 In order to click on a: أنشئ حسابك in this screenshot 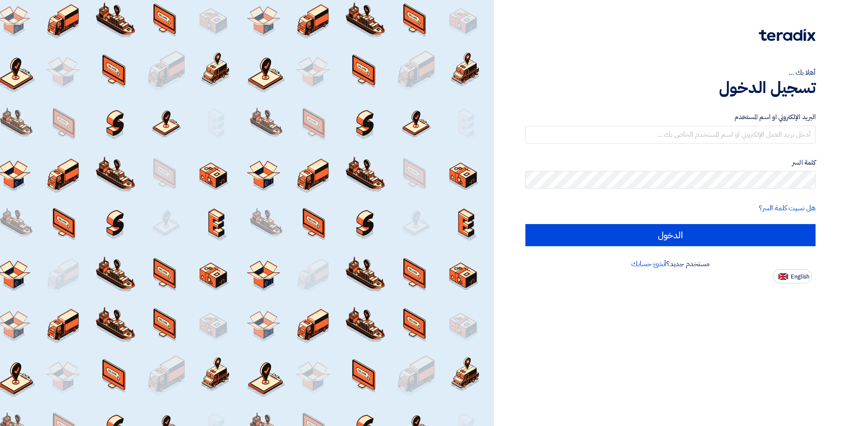, I will do `click(648, 264)`.